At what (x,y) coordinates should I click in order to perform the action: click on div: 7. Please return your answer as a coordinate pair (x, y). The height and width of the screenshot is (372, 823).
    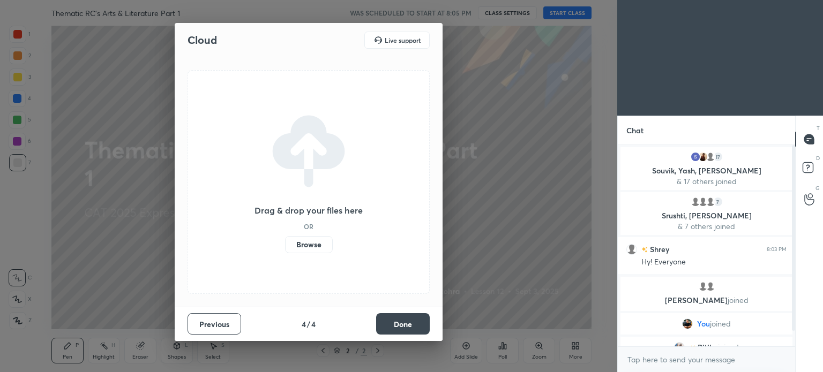
    Looking at the image, I should click on (718, 202).